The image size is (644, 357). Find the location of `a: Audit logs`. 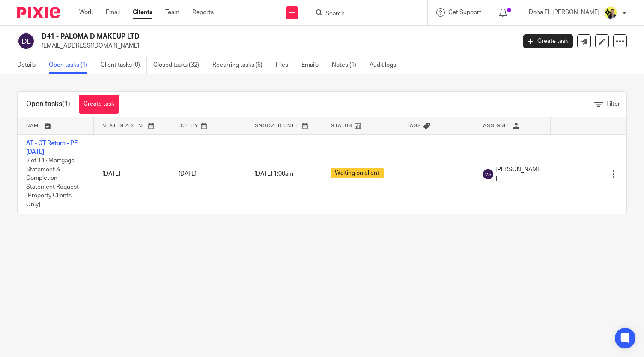

a: Audit logs is located at coordinates (386, 65).